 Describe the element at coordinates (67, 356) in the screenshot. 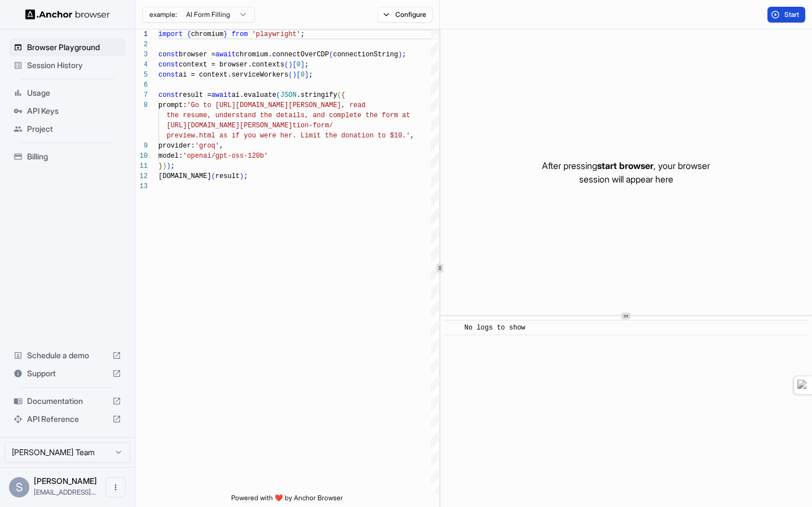

I see `span: Schedule a demo` at that location.